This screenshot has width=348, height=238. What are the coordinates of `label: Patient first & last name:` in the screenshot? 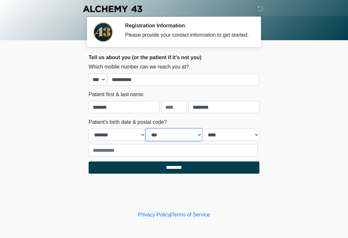 It's located at (116, 95).